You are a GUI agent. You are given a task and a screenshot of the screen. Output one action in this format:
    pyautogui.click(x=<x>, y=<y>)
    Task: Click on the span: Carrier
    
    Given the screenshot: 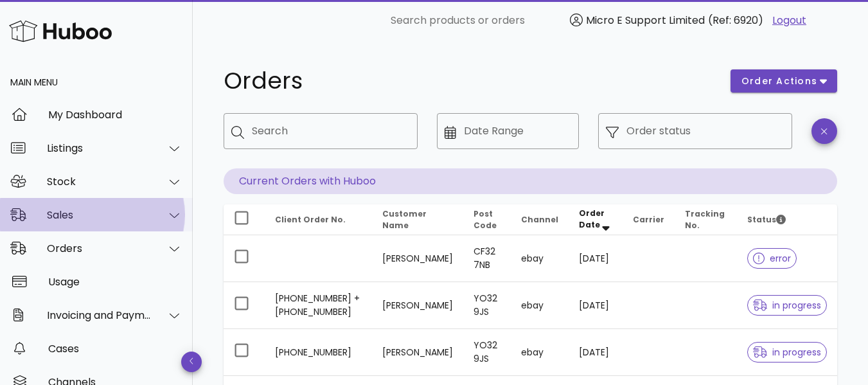 What is the action you would take?
    pyautogui.click(x=648, y=219)
    